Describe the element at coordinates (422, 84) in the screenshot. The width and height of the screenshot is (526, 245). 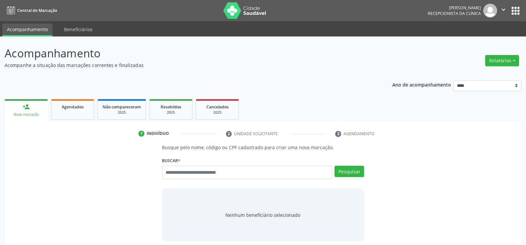
I see `p: Ano de acompanhamento` at that location.